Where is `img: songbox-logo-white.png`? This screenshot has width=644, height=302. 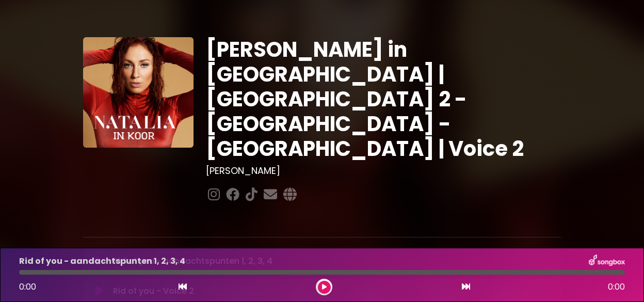
img: songbox-logo-white.png is located at coordinates (606, 261).